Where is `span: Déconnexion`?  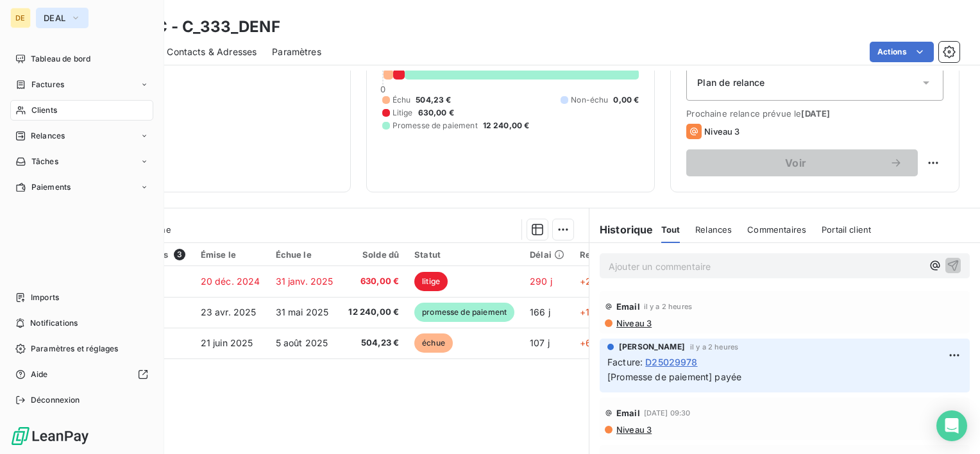 span: Déconnexion is located at coordinates (56, 399).